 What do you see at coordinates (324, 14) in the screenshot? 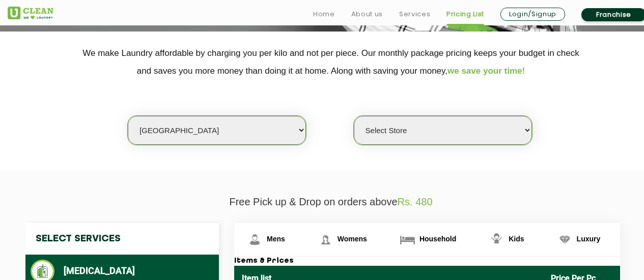
I see `a: Home` at bounding box center [324, 14].